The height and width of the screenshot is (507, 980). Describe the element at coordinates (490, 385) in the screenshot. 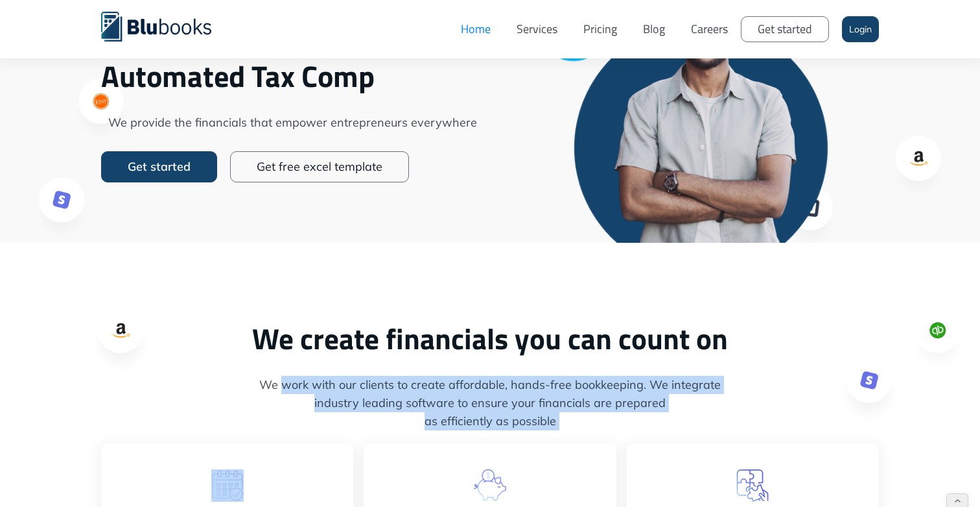

I see `span: We work with our clients to create affordable, hands-free bookkeeping. We integrate` at that location.